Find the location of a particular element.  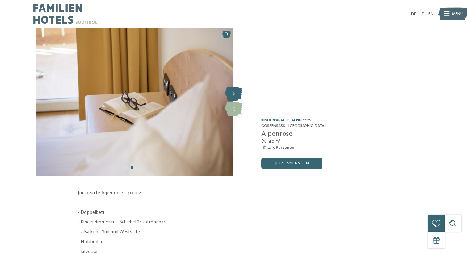

a: jetzt anfragen is located at coordinates (292, 163).